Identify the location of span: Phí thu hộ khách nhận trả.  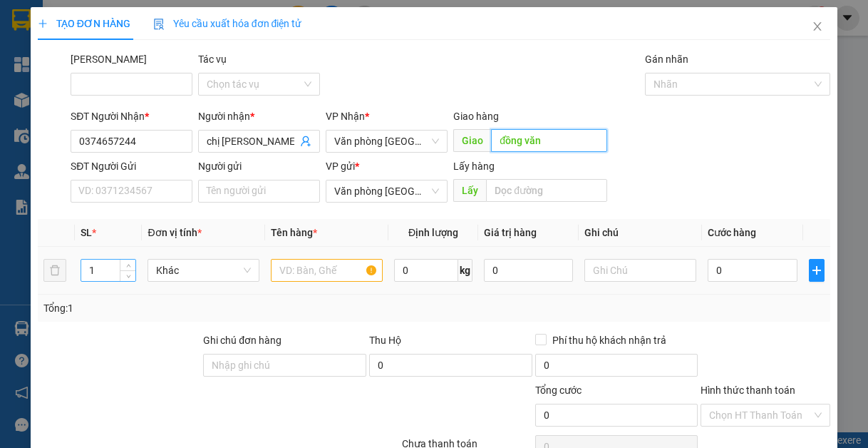
(609, 340).